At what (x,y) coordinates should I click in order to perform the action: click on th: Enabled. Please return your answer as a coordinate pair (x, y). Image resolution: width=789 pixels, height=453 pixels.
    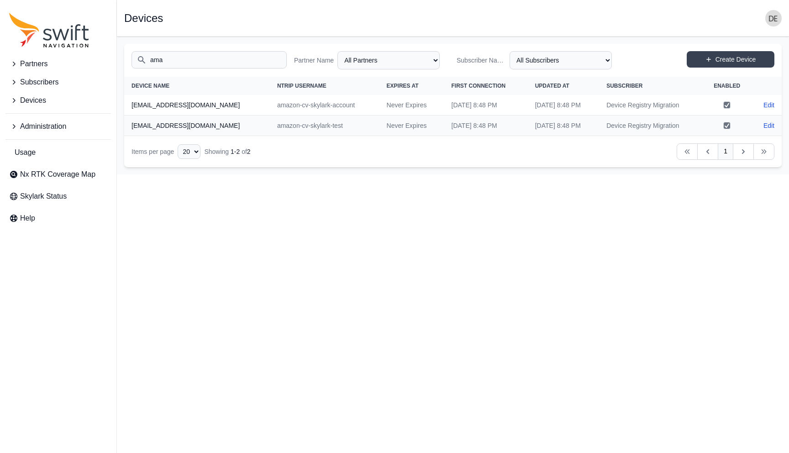
    Looking at the image, I should click on (726, 86).